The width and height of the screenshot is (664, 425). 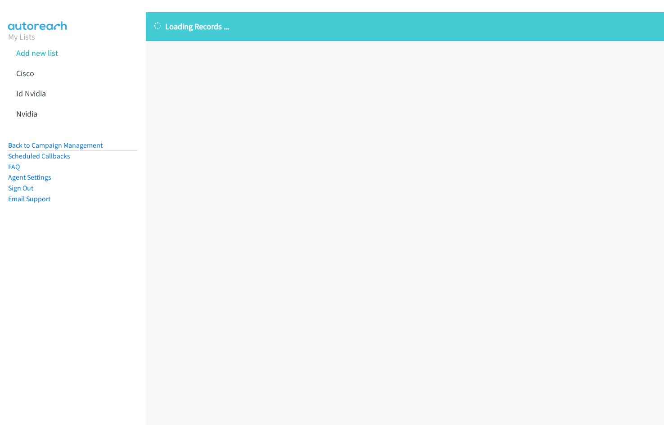 I want to click on a: Nvidia, so click(x=27, y=114).